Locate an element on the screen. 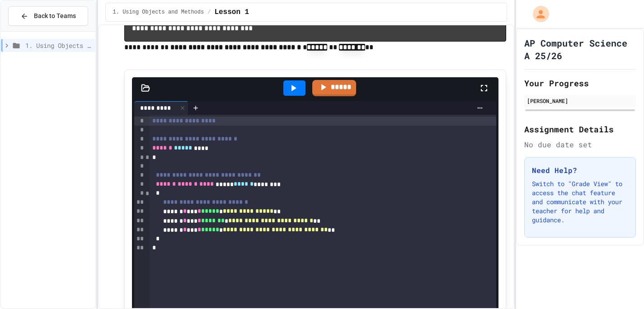 Image resolution: width=644 pixels, height=309 pixels. span: Lesson 1 is located at coordinates (232, 13).